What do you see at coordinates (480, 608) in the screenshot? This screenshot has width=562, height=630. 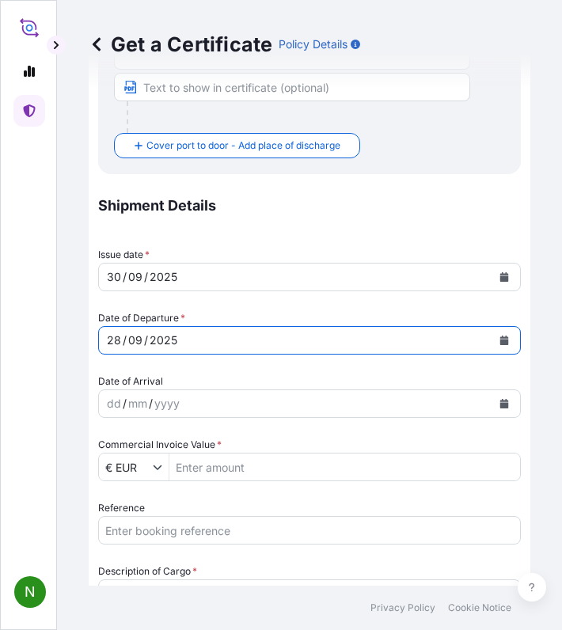 I see `a: Cookie Notice` at bounding box center [480, 608].